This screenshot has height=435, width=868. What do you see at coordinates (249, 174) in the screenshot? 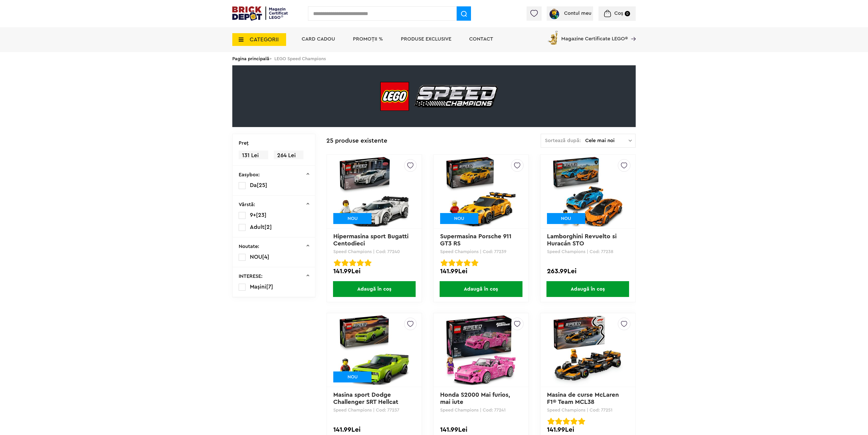
I see `p: Easybox:` at bounding box center [249, 174].